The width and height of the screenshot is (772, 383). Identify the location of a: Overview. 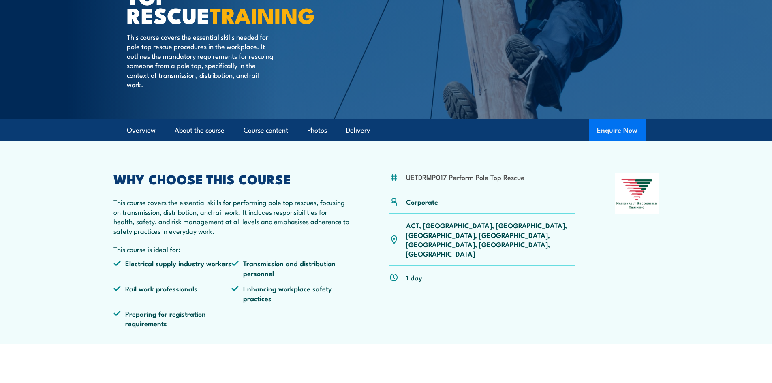
(141, 130).